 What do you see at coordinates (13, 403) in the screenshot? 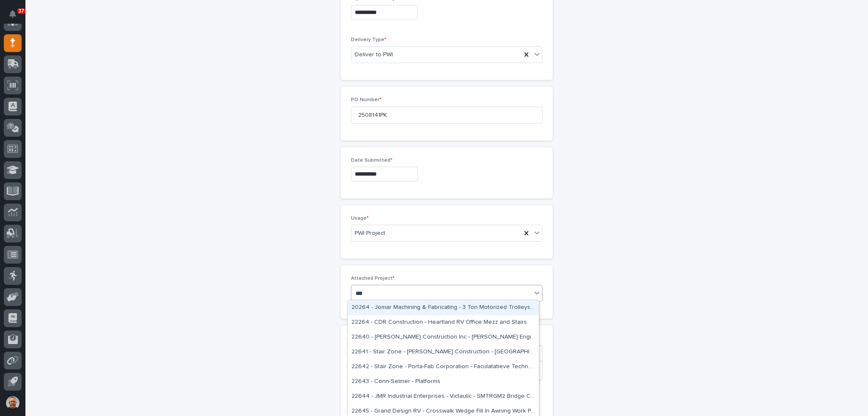
I see `button: users-avatar` at bounding box center [13, 403].